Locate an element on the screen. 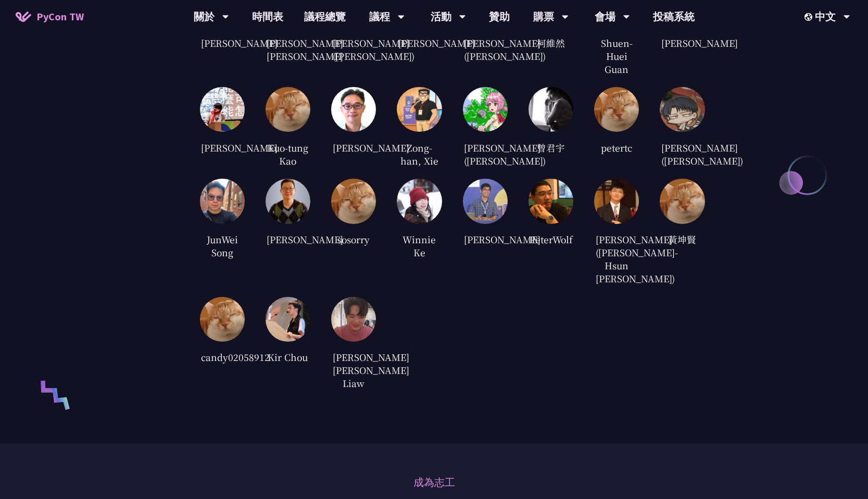 The width and height of the screenshot is (868, 499). img: a9d086477deb5ee7d1da43ccc7d68f28.jpg is located at coordinates (616, 201).